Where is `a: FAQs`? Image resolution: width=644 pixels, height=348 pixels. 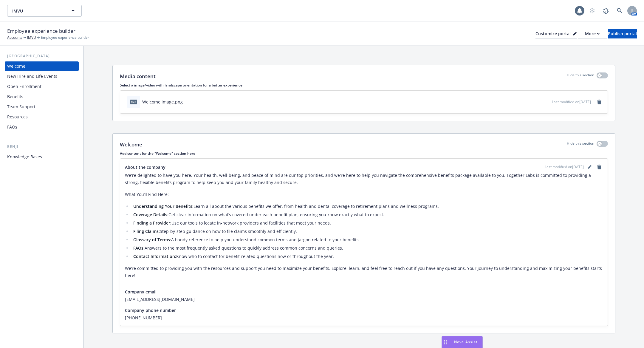
a: FAQs is located at coordinates (42, 127).